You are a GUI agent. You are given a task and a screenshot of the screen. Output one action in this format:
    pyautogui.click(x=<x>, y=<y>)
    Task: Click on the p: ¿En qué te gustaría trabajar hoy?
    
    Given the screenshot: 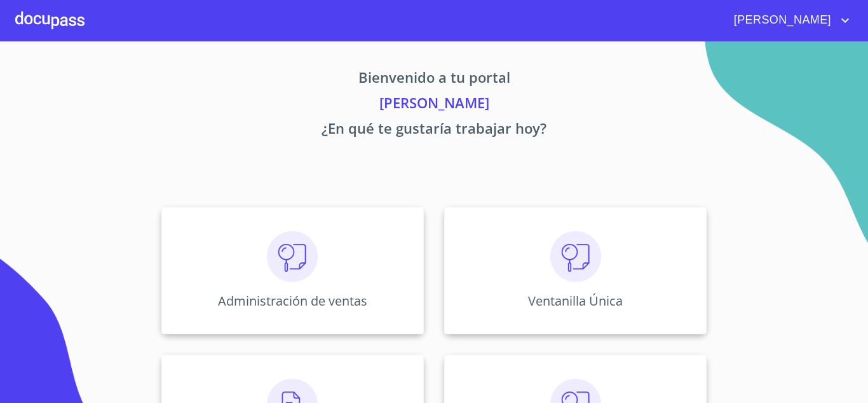 What is the action you would take?
    pyautogui.click(x=434, y=131)
    